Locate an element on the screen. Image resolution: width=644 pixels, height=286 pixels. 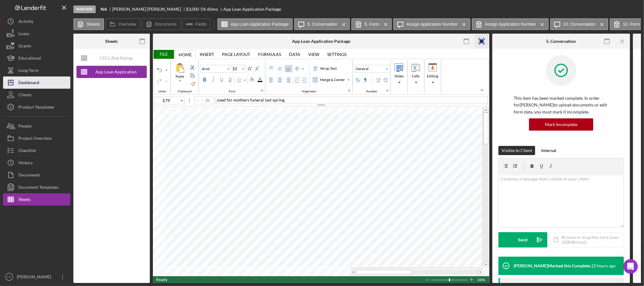
a: Documents is located at coordinates (37, 175).